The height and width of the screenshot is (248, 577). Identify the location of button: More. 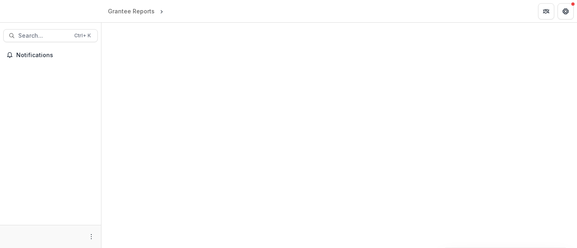
(91, 237).